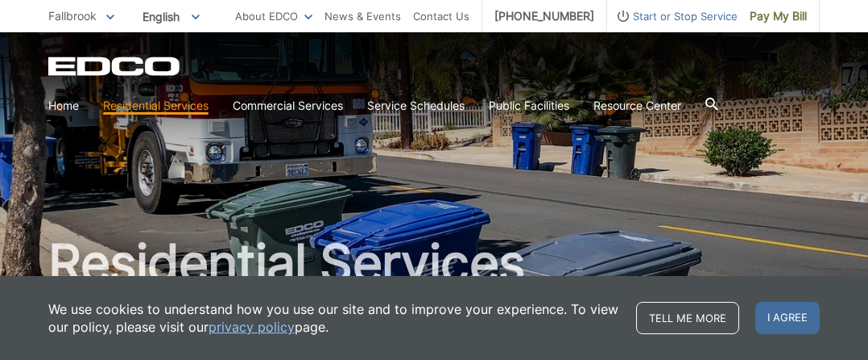 This screenshot has height=360, width=868. What do you see at coordinates (274, 16) in the screenshot?
I see `a: About EDCO` at bounding box center [274, 16].